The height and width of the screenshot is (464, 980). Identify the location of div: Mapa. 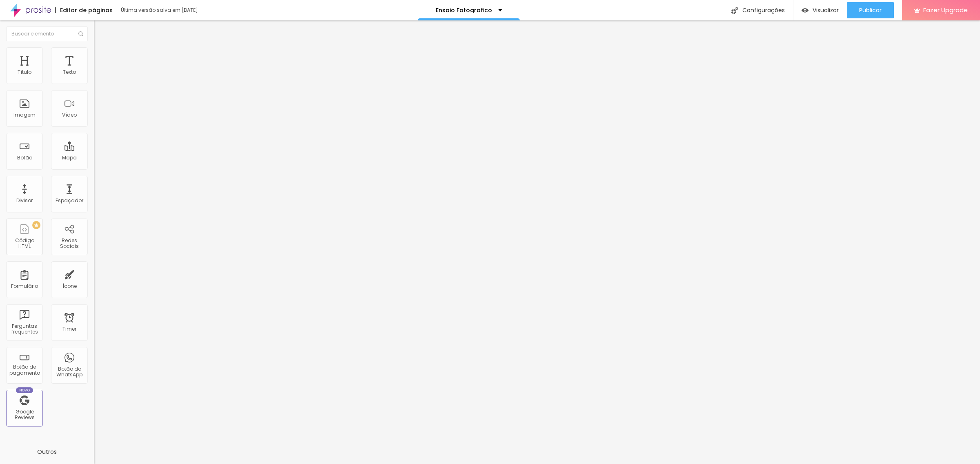
(70, 158).